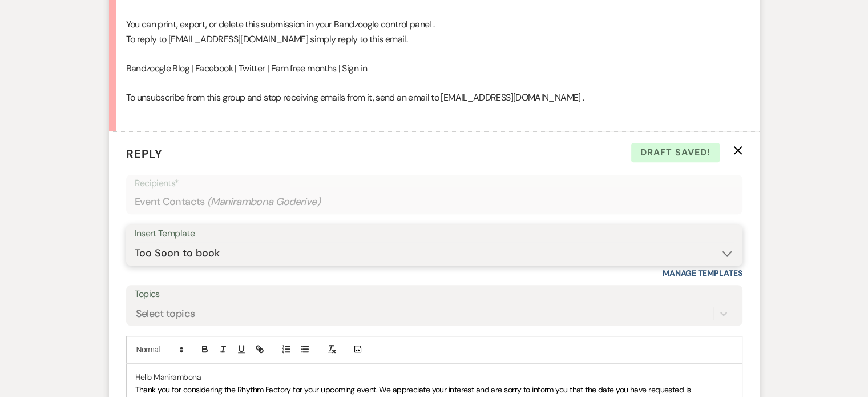 The height and width of the screenshot is (397, 868). Describe the element at coordinates (434, 377) in the screenshot. I see `p: Hello Manirambona` at that location.